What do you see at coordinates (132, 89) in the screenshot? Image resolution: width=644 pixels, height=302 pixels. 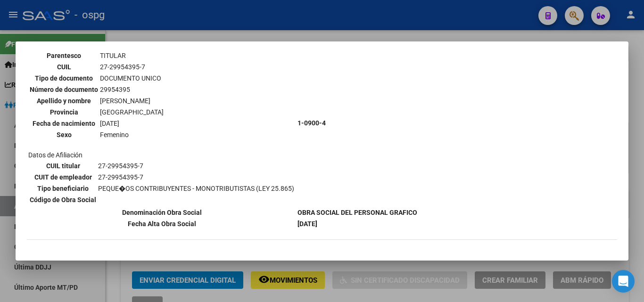 I see `td: 29954395` at bounding box center [132, 89].